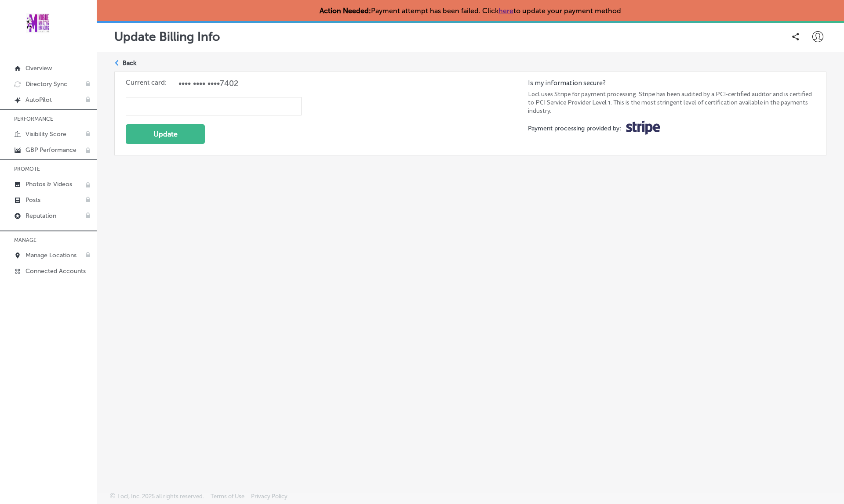 Image resolution: width=844 pixels, height=504 pixels. Describe the element at coordinates (51, 255) in the screenshot. I see `p: Manage Locations` at that location.